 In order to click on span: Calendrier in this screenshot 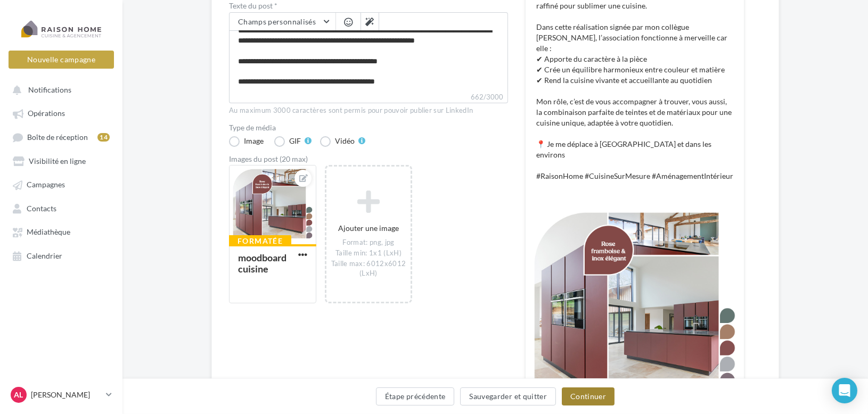, I will do `click(44, 256)`.